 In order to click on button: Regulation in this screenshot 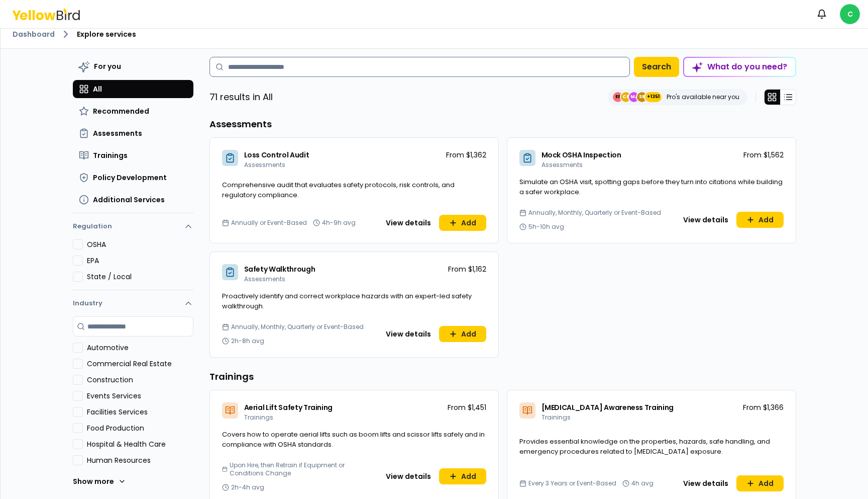, I will do `click(133, 229)`.